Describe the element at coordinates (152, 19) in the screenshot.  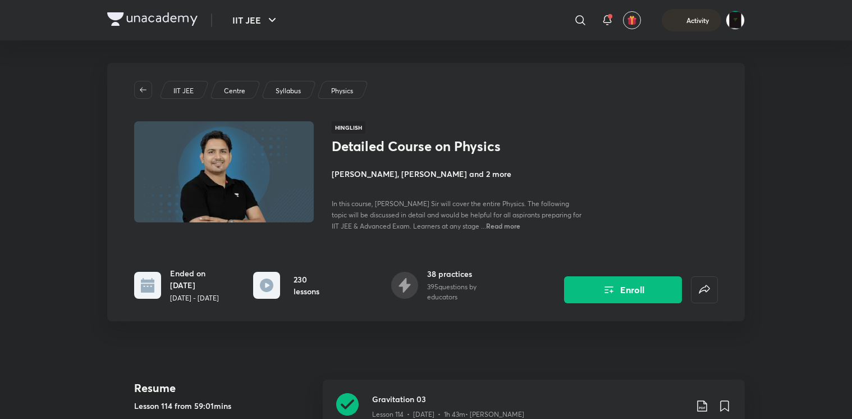
I see `img: Company Logo` at that location.